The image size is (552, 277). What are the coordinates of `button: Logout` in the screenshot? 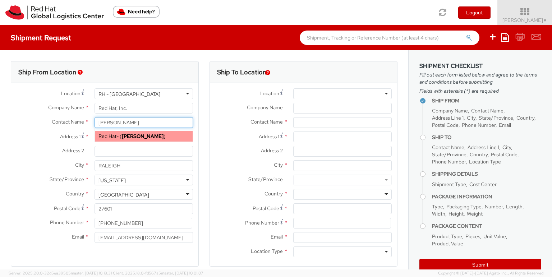 It's located at (474, 13).